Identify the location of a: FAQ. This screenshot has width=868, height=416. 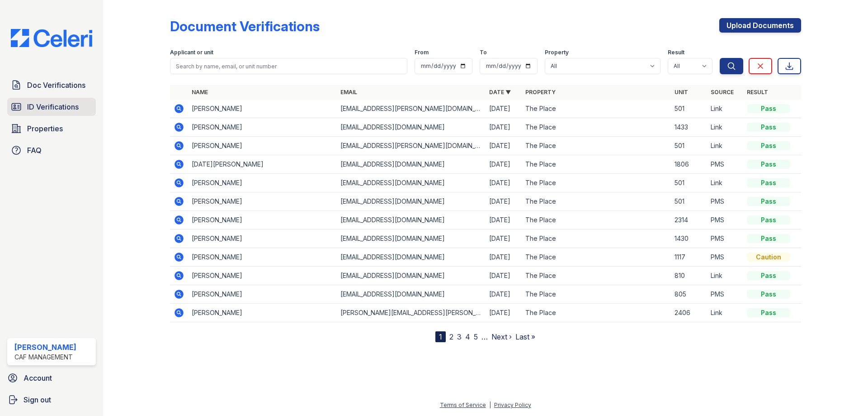
(52, 150).